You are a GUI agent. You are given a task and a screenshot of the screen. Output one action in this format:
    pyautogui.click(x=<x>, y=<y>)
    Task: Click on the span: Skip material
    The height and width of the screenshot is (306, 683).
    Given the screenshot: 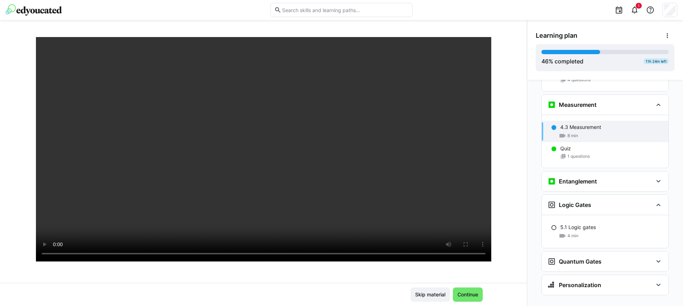 What is the action you would take?
    pyautogui.click(x=430, y=294)
    